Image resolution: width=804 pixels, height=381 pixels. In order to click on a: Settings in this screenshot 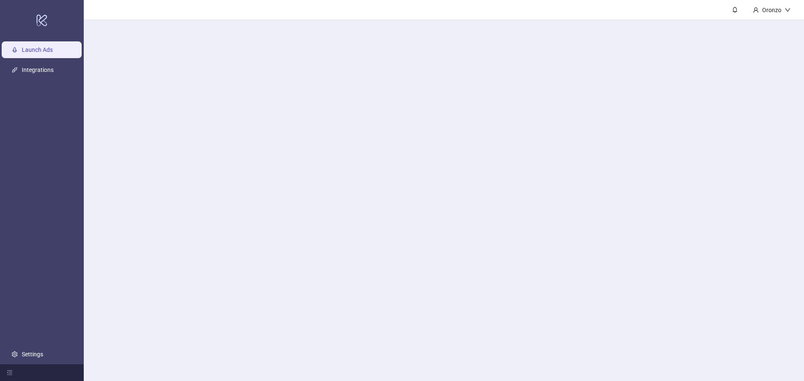, I will do `click(32, 354)`.